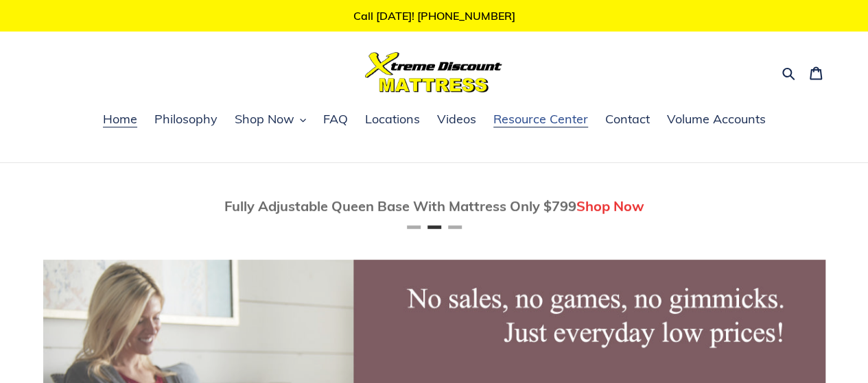 The image size is (868, 383). What do you see at coordinates (434, 227) in the screenshot?
I see `button: Page 2` at bounding box center [434, 227].